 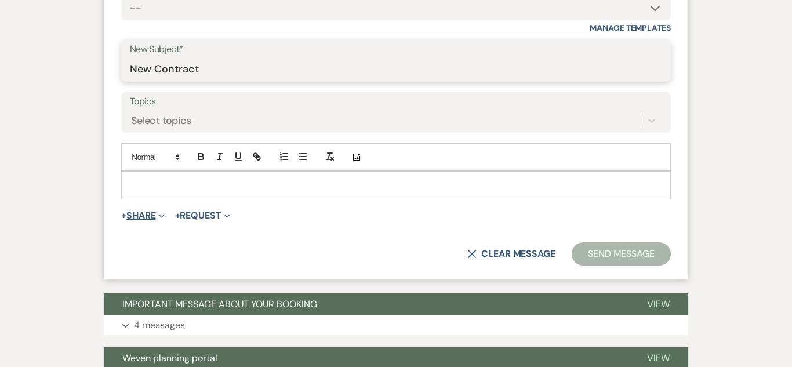 I want to click on button: Share, so click(x=143, y=216).